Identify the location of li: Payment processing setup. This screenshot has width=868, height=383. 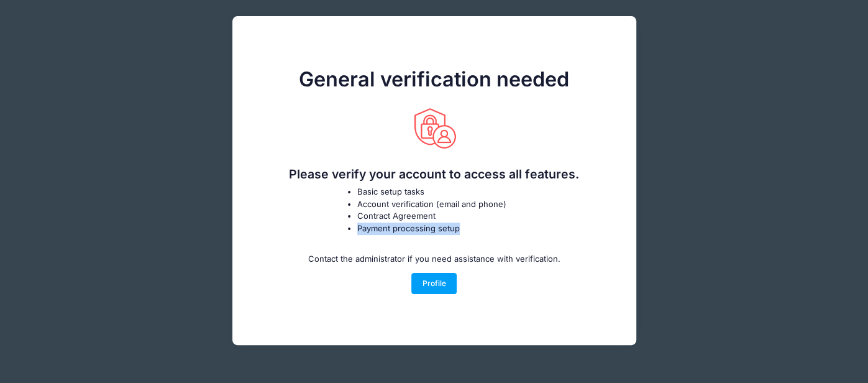
(442, 229).